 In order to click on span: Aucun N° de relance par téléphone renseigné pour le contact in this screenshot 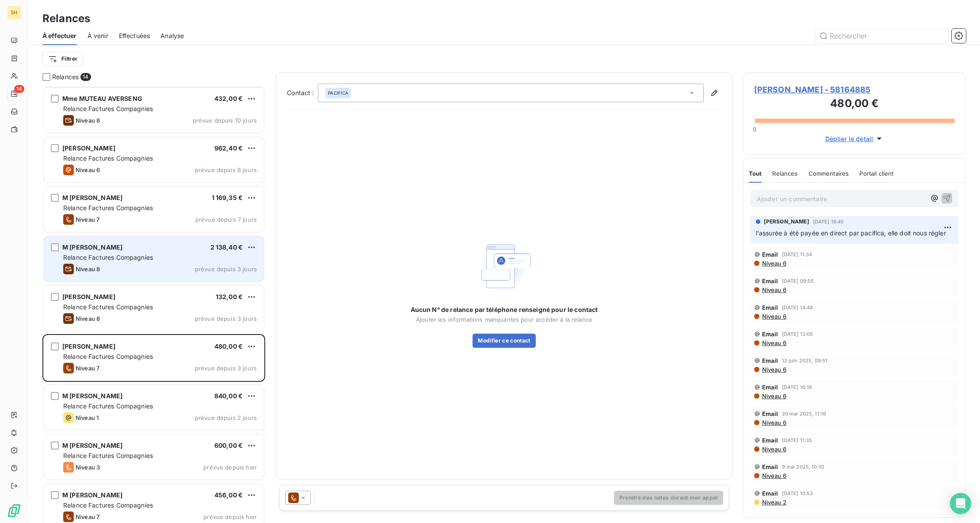, I will do `click(504, 310)`.